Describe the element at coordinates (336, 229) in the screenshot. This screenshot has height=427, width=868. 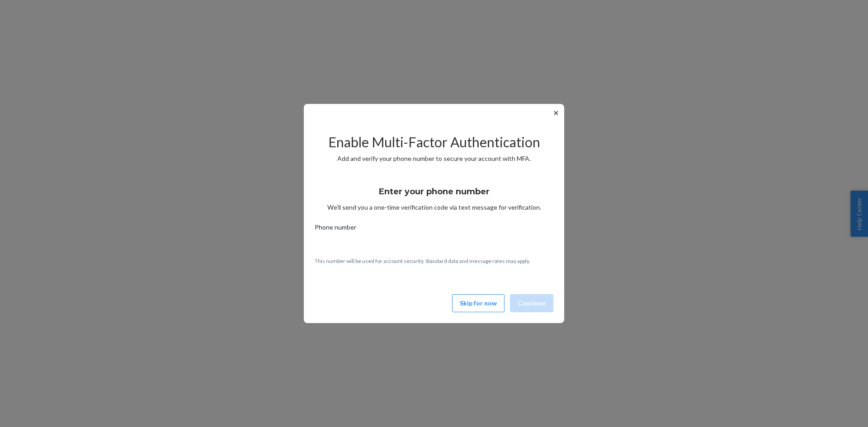
I see `span: Phone number` at that location.